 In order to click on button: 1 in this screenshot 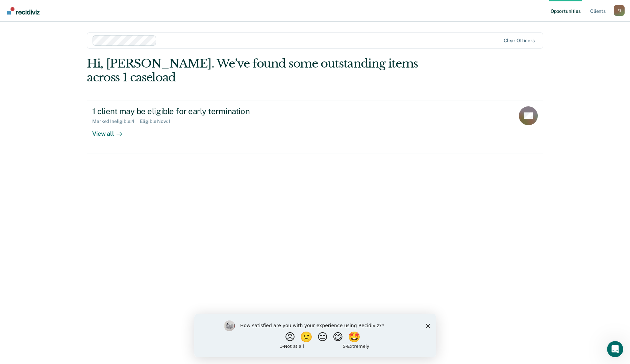, I will do `click(97, 23)`.